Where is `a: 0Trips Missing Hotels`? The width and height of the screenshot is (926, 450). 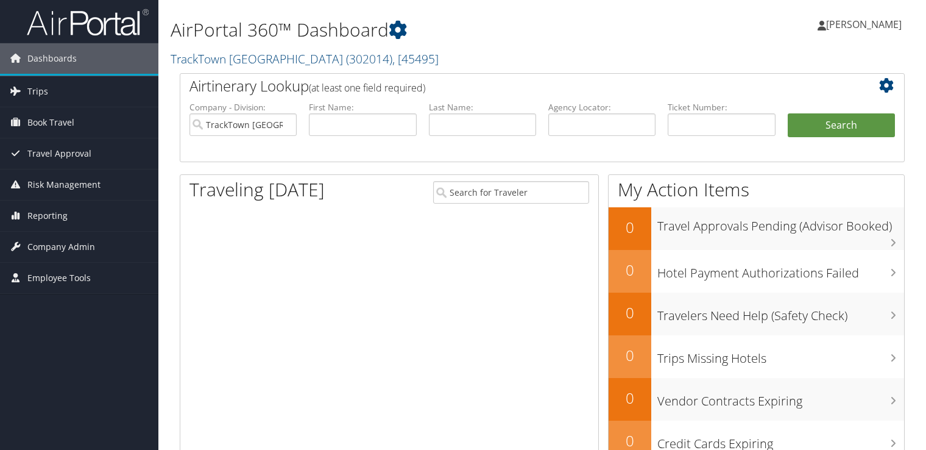
a: 0Trips Missing Hotels is located at coordinates (756, 357).